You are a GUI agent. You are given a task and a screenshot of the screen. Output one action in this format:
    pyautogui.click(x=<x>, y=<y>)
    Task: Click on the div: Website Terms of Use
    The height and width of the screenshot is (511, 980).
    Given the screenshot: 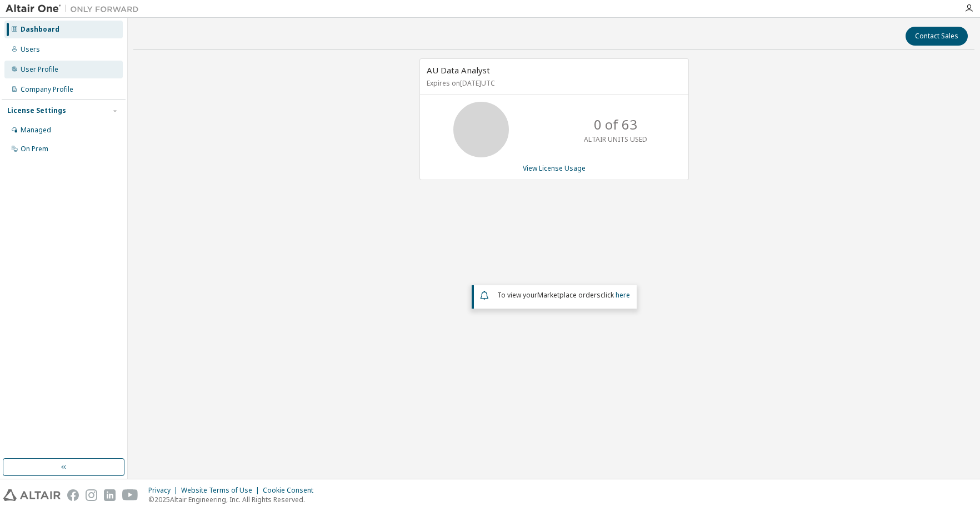 What is the action you would take?
    pyautogui.click(x=221, y=490)
    